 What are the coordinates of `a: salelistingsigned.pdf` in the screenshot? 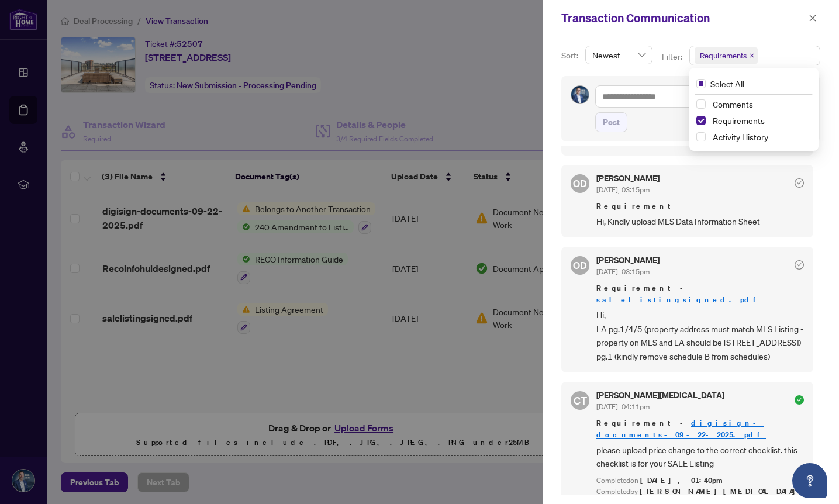 It's located at (679, 299).